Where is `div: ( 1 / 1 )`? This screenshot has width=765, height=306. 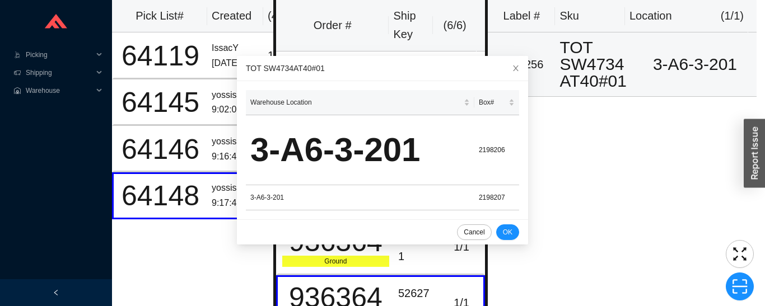 div: ( 1 / 1 ) is located at coordinates (732, 16).